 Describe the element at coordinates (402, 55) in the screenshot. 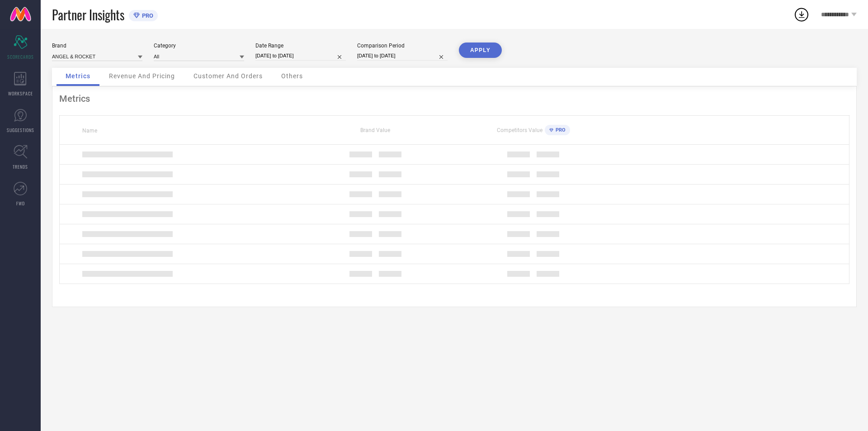

I see `input: Select comparison period` at that location.